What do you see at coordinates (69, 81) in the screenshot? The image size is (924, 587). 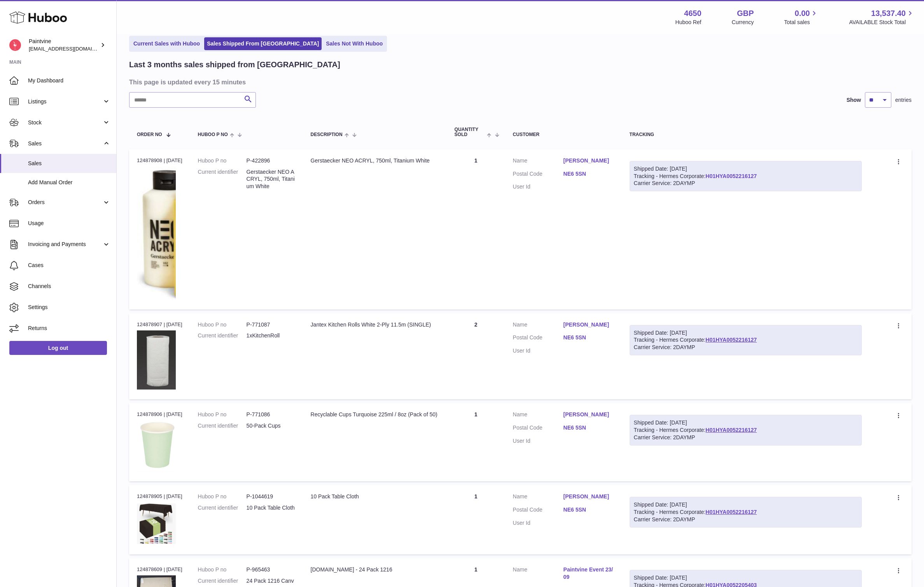 I see `span: My Dashboard` at bounding box center [69, 81].